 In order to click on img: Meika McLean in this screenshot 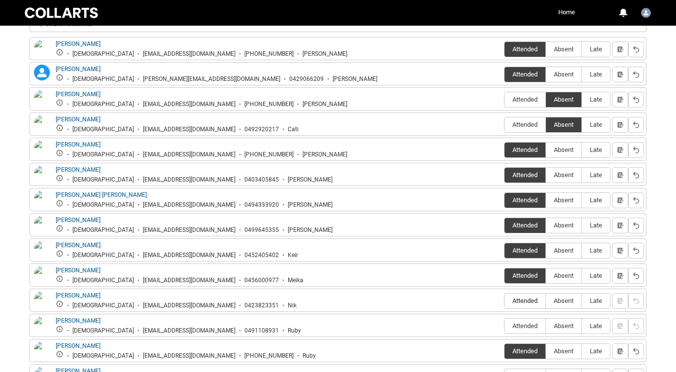, I will do `click(42, 276)`.